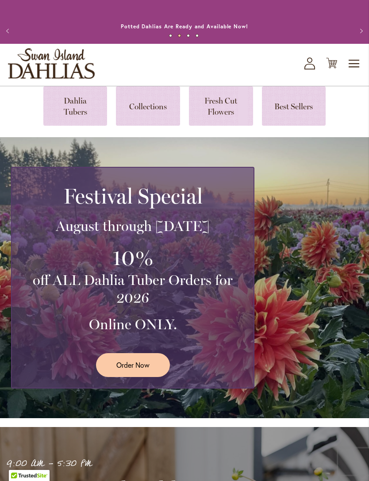  What do you see at coordinates (188, 35) in the screenshot?
I see `button: 3 of 4` at bounding box center [188, 35].